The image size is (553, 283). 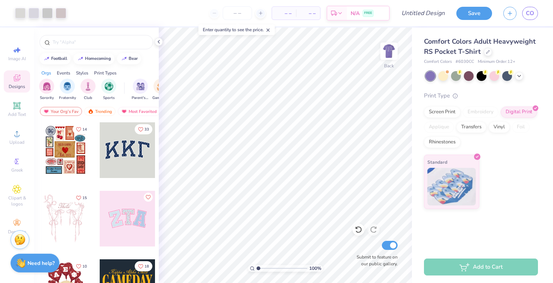 What do you see at coordinates (41, 263) in the screenshot?
I see `strong: Need help?` at bounding box center [41, 263].